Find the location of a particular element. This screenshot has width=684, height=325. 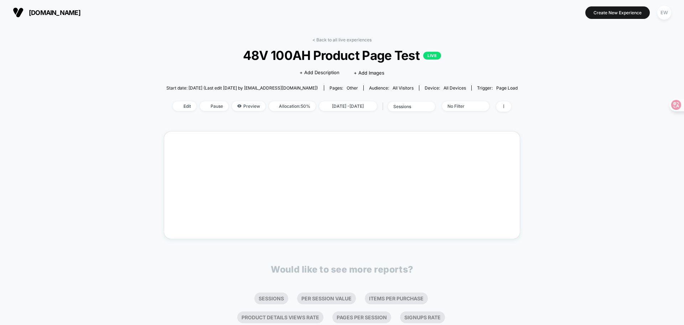

li: Product Details Views Rate is located at coordinates (280, 317).